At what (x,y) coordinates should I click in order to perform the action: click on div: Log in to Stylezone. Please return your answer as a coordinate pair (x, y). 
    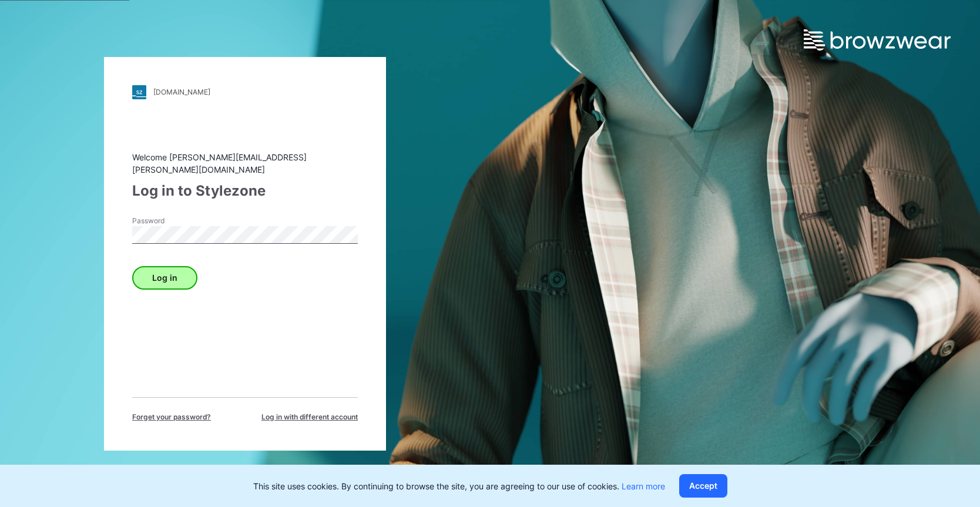
    Looking at the image, I should click on (245, 191).